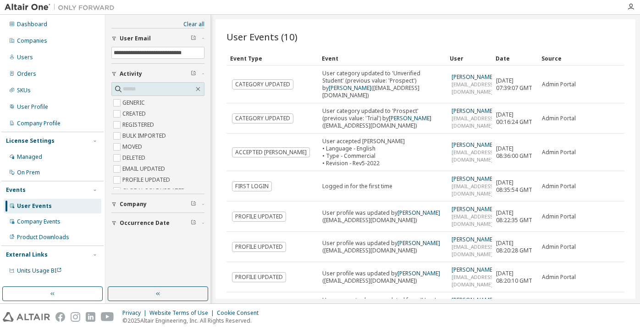  Describe the element at coordinates (32, 41) in the screenshot. I see `div: Companies` at that location.